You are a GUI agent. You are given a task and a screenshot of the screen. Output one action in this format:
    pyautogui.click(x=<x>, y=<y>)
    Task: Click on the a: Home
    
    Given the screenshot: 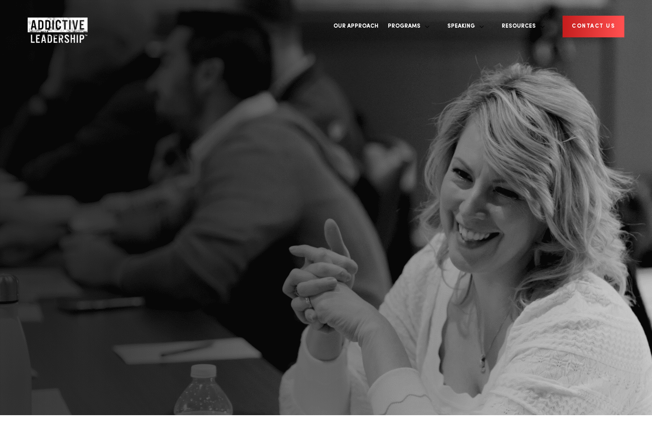 What is the action you would take?
    pyautogui.click(x=55, y=27)
    